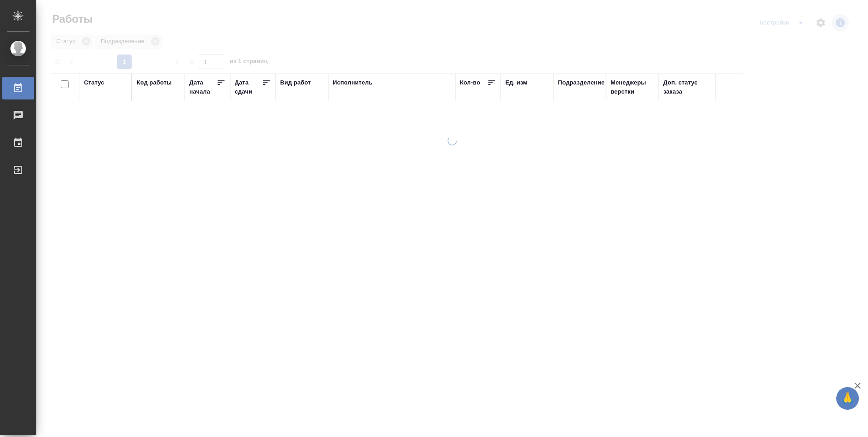 The image size is (868, 437). Describe the element at coordinates (203, 87) in the screenshot. I see `div: Дата начала` at that location.